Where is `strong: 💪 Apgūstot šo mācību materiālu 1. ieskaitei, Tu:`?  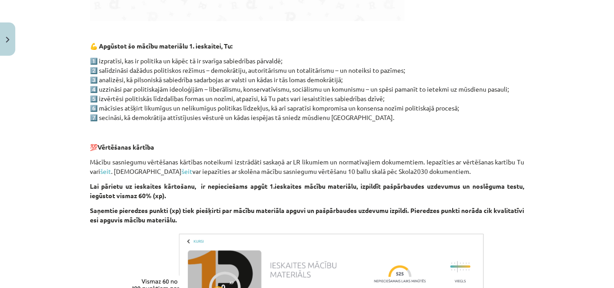 strong: 💪 Apgūstot šo mācību materiālu 1. ieskaitei, Tu: is located at coordinates (161, 46).